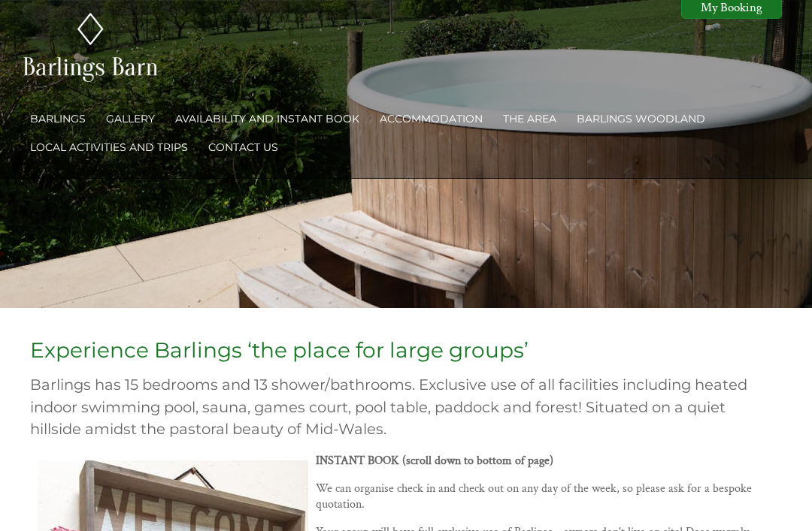  What do you see at coordinates (641, 119) in the screenshot?
I see `a: Barlings Woodland` at bounding box center [641, 119].